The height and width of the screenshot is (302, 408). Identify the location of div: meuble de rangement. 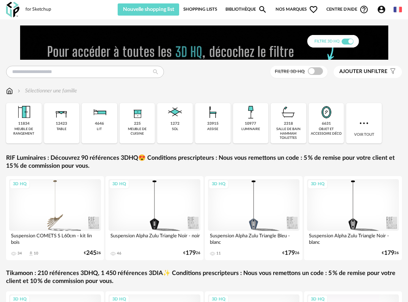
(24, 131).